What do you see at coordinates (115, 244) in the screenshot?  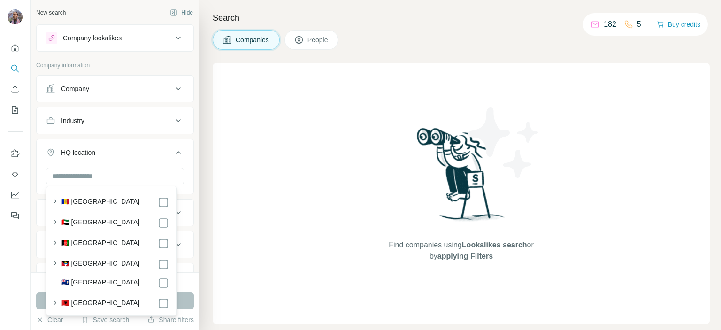 I see `button: Employees (size)` at bounding box center [115, 244].